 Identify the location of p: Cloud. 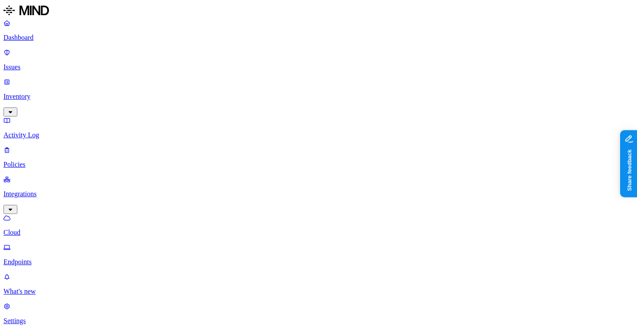
(319, 233).